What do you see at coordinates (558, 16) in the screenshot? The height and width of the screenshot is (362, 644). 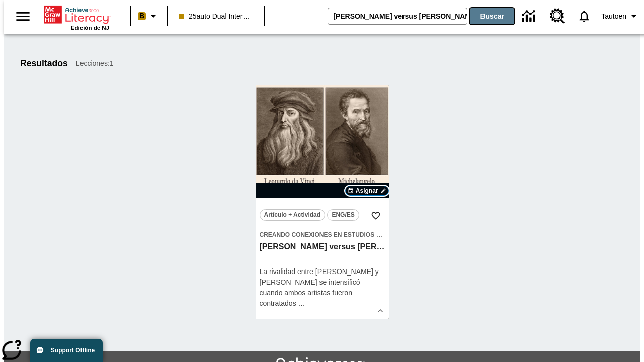 I see `a: Centro de recursos, Se abrirá en una pestaña nueva.` at bounding box center [558, 16].